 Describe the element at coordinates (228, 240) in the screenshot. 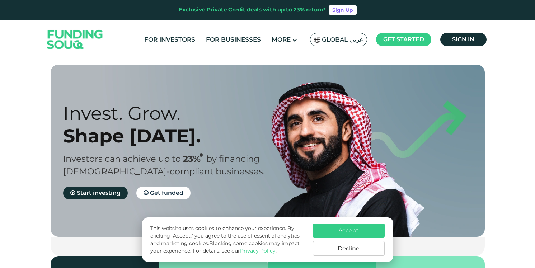

I see `p: This website uses cookies to enhance your experience. By clicking "Accept," you agree to the use ...` at that location.